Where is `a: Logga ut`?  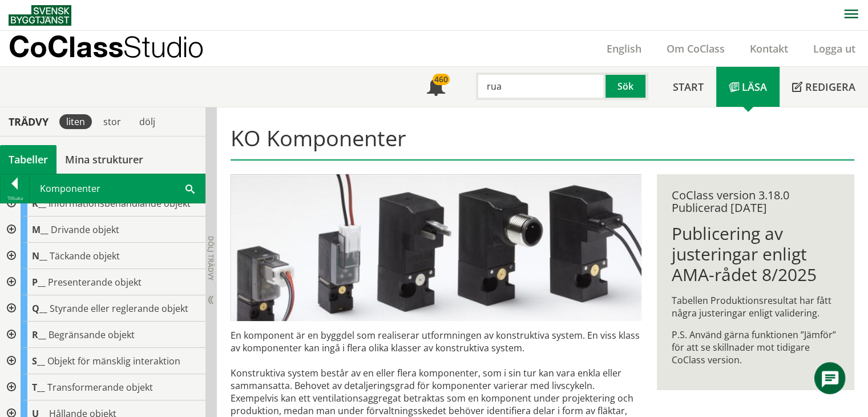 a: Logga ut is located at coordinates (834, 48).